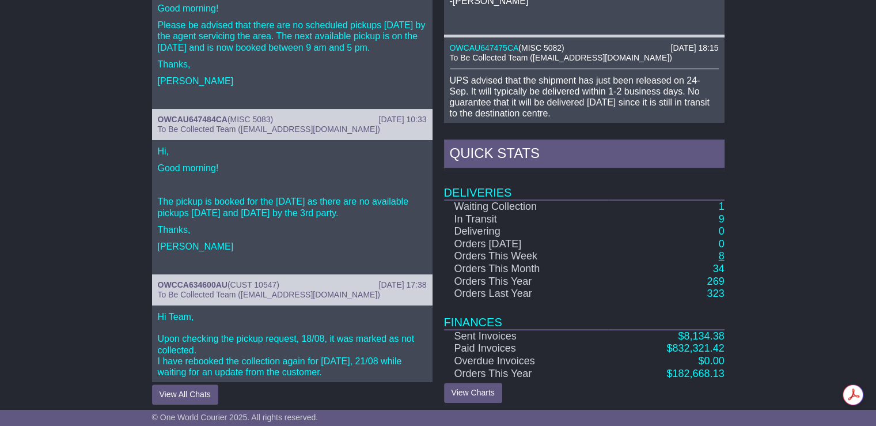  Describe the element at coordinates (192, 285) in the screenshot. I see `a: OWCCA634600AU` at that location.